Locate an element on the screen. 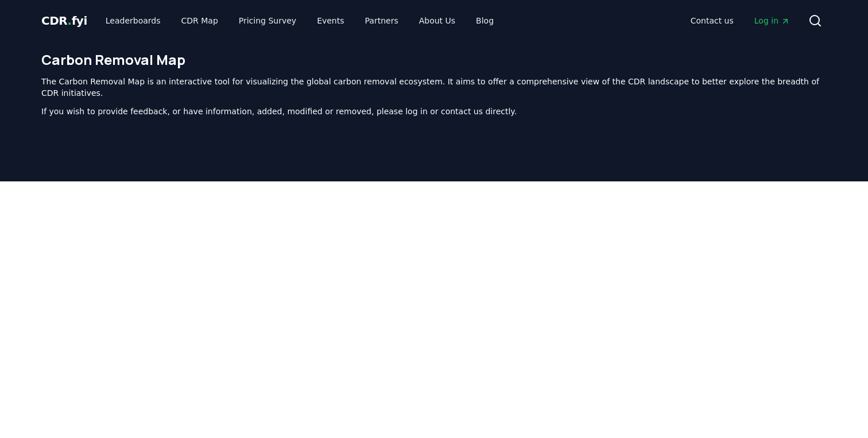 The height and width of the screenshot is (438, 868). a: CDR Map is located at coordinates (199, 21).